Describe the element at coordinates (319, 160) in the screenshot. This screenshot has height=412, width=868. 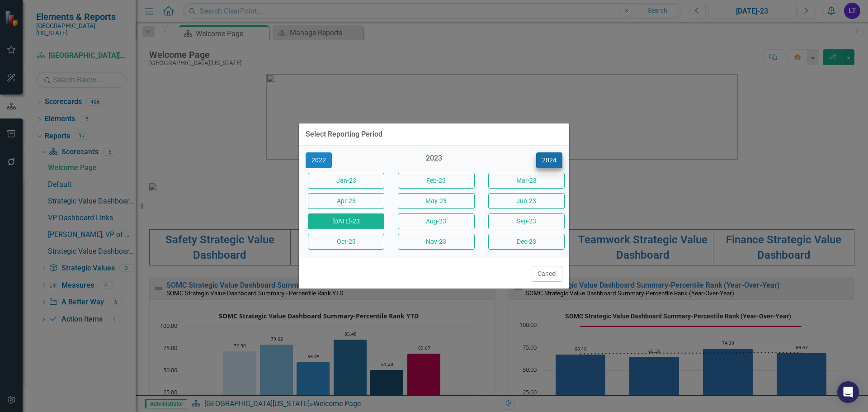
I see `button: 2022` at that location.